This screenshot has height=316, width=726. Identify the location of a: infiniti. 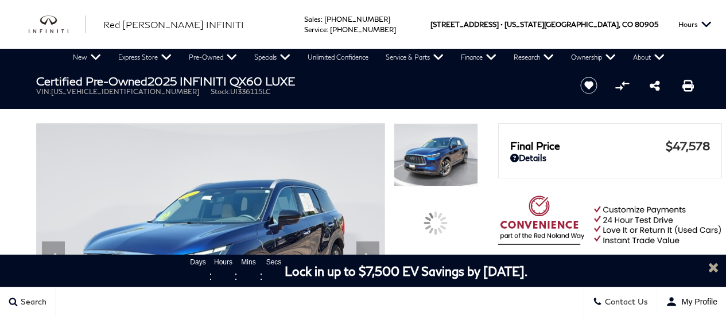
(57, 25).